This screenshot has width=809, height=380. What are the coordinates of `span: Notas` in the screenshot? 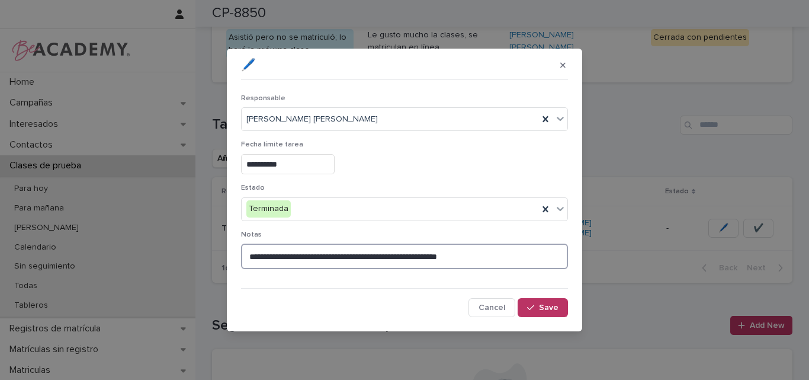 It's located at (251, 235).